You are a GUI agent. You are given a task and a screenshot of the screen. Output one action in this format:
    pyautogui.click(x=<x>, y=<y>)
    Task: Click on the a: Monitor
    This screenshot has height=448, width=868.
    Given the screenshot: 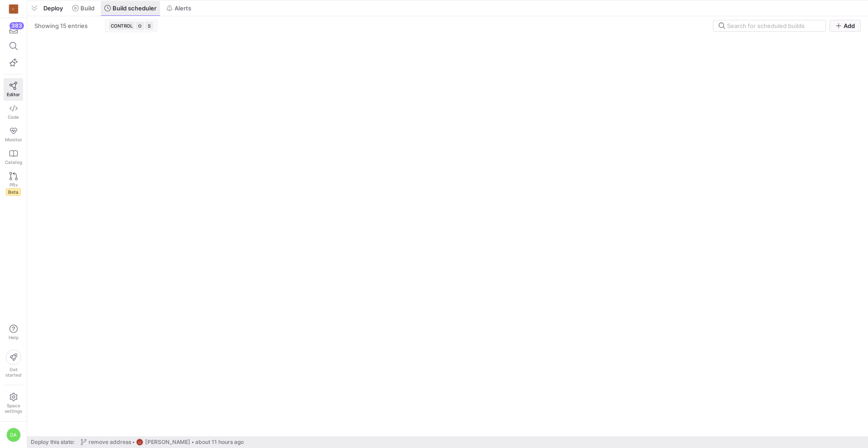 What is the action you would take?
    pyautogui.click(x=13, y=135)
    